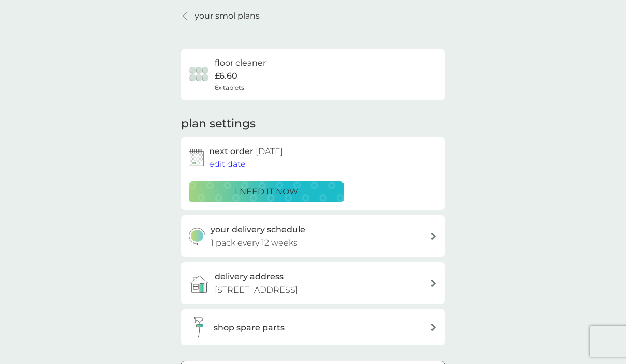  What do you see at coordinates (313, 327) in the screenshot?
I see `button: shop spare parts` at bounding box center [313, 327].